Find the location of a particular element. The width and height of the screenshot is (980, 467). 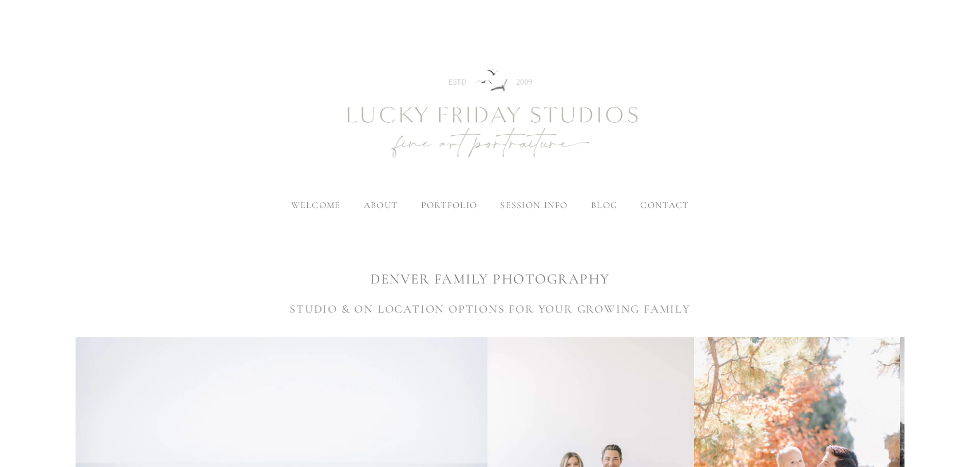

h3: STUDIO & ON LOCATION OPTIONS FOR YOUR GROWING FAMILY is located at coordinates (490, 309).